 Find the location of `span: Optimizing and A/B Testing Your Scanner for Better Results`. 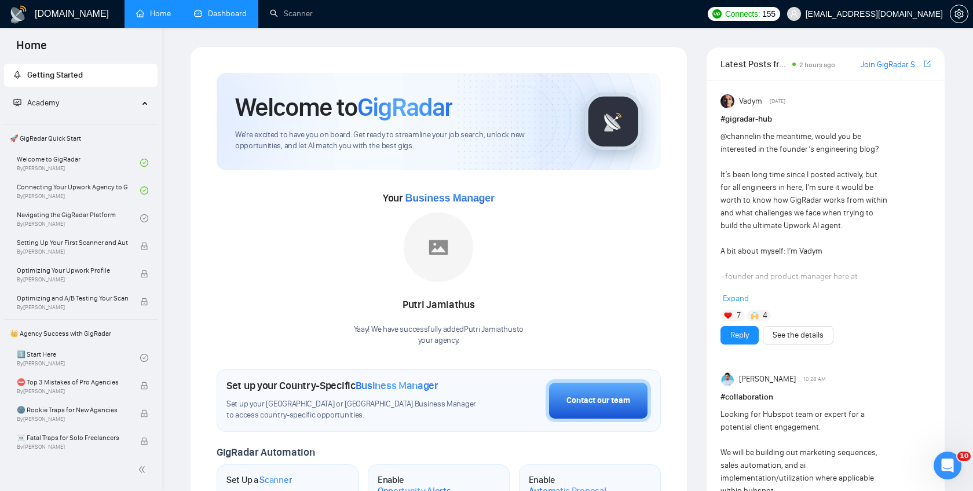

span: Optimizing and A/B Testing Your Scanner for Better Results is located at coordinates (72, 298).